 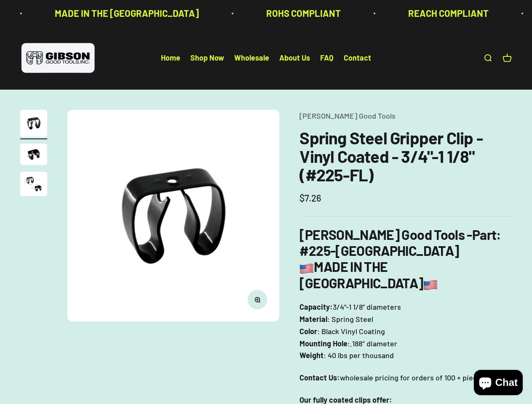 What do you see at coordinates (252, 58) in the screenshot?
I see `a: Wholesale` at bounding box center [252, 58].